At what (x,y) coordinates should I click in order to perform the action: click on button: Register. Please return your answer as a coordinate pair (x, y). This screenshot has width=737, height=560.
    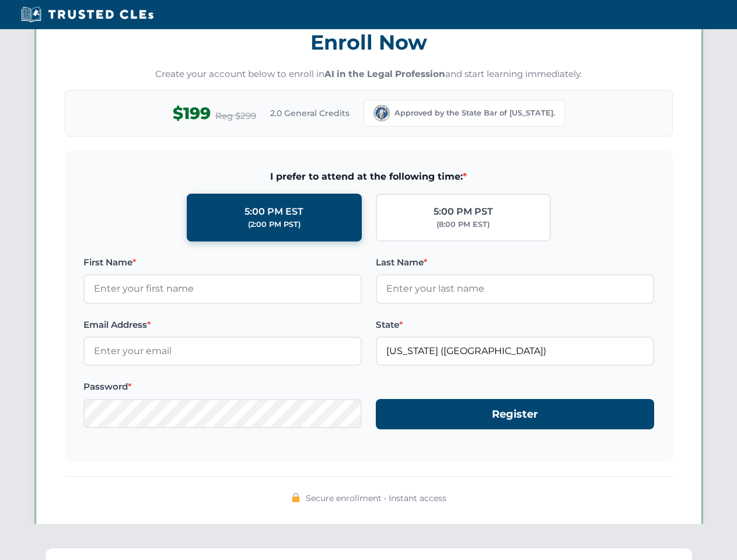
    Looking at the image, I should click on (515, 414).